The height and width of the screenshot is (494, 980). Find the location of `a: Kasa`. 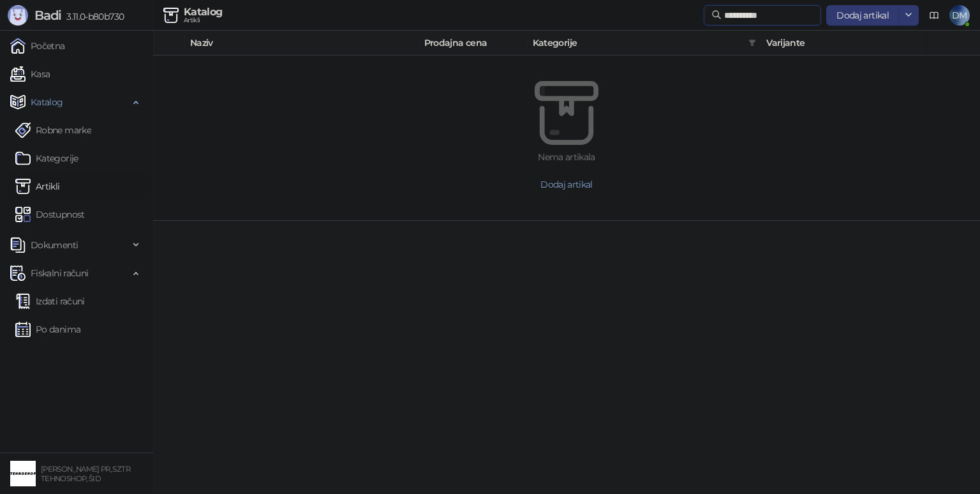

a: Kasa is located at coordinates (30, 74).